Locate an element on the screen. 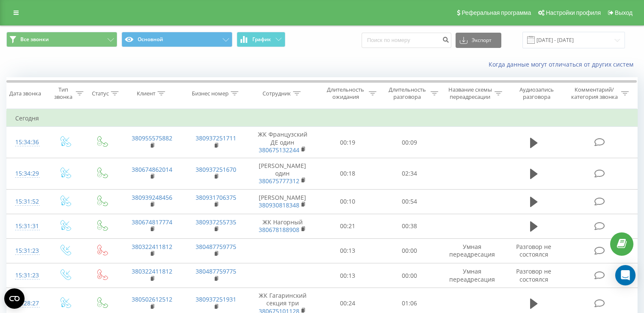  a: 380937251711 is located at coordinates (216, 138).